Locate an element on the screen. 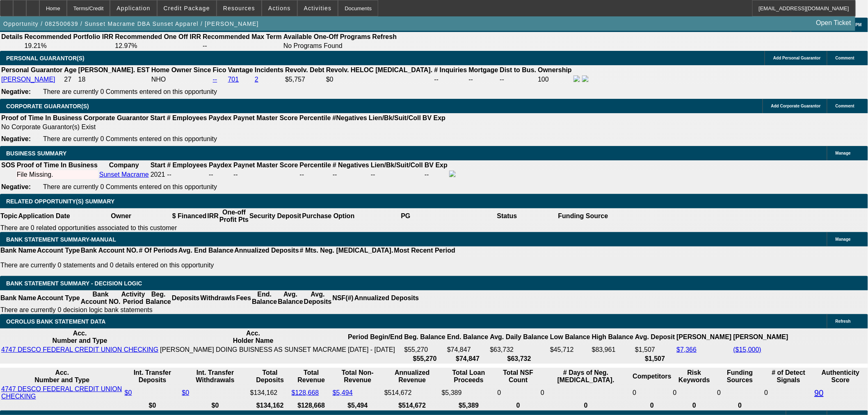  th: IRR is located at coordinates (213, 216).